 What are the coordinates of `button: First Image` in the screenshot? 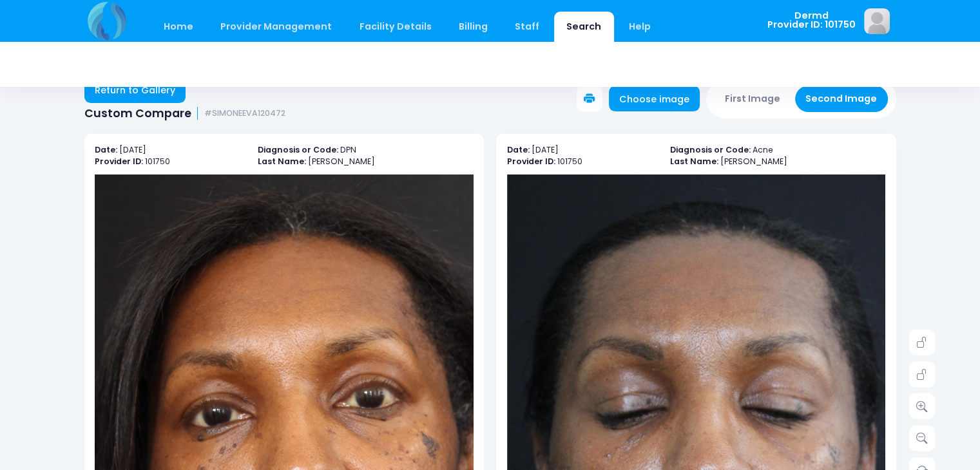 It's located at (752, 98).